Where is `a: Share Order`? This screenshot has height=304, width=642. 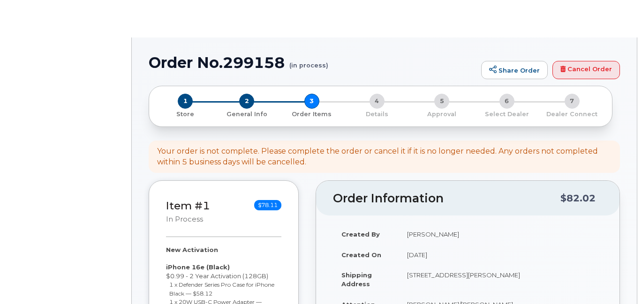
a: Share Order is located at coordinates (514, 70).